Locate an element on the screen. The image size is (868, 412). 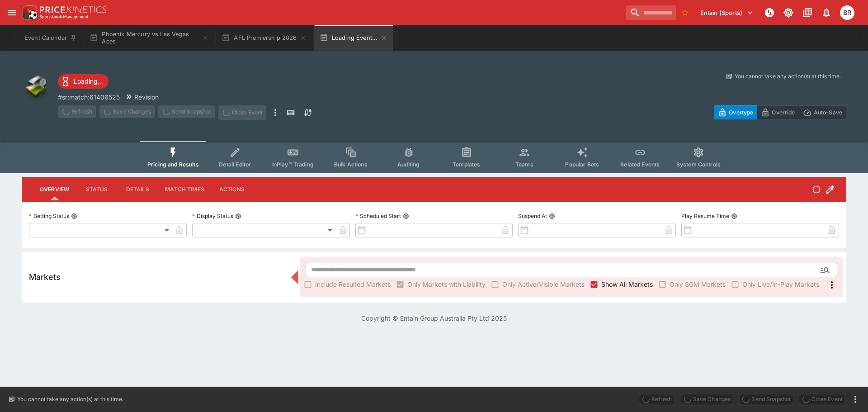
button: Notifications is located at coordinates (827, 13).